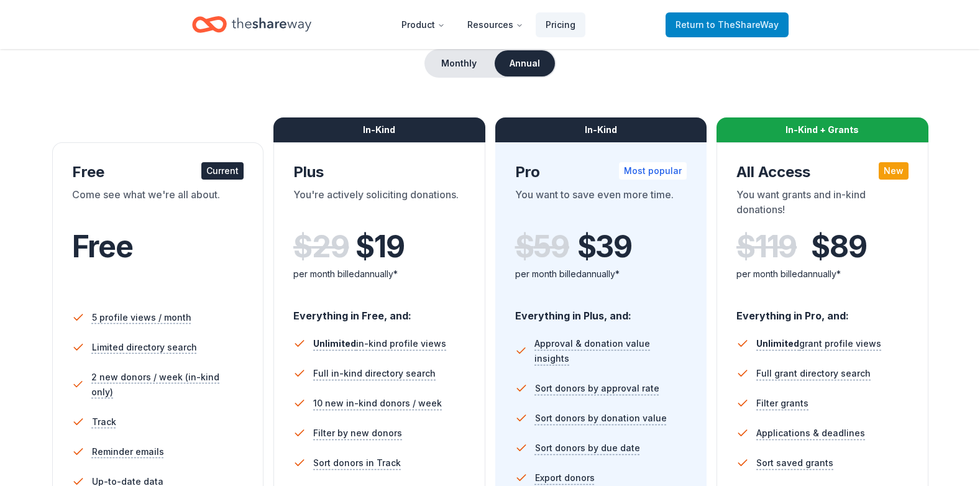 The width and height of the screenshot is (980, 486). I want to click on span: Filter grants, so click(782, 403).